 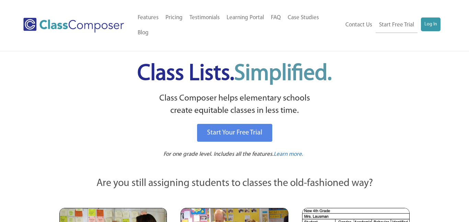 I want to click on a: FAQ, so click(x=276, y=18).